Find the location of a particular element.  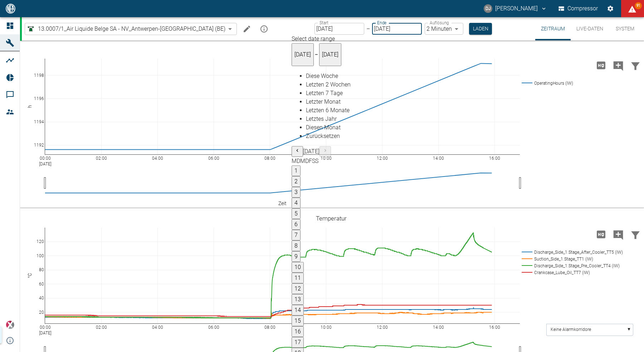

span: Donnerstag is located at coordinates (307, 161).